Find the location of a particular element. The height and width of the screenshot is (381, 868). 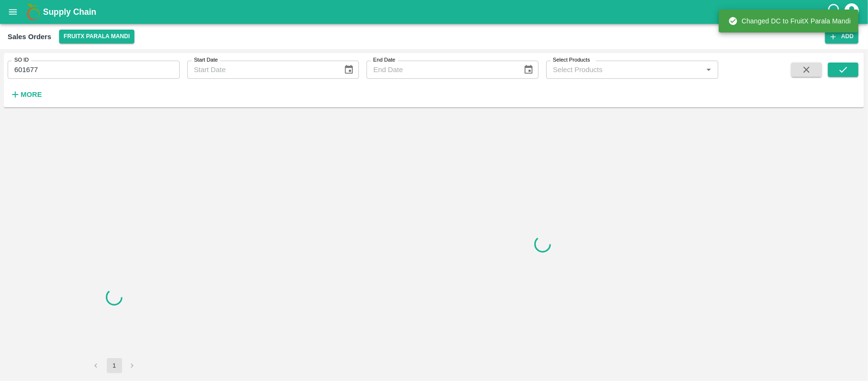

div: Sales Orders is located at coordinates (30, 37).